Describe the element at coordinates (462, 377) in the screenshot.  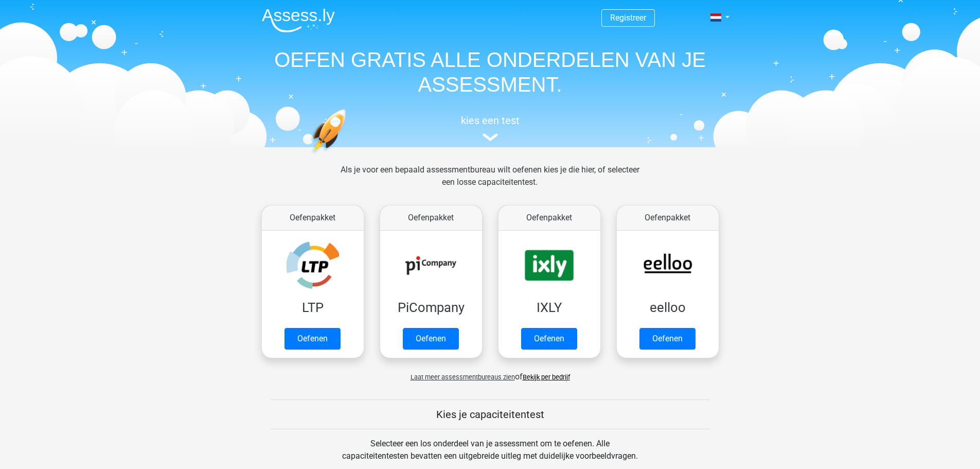
I see `span: Laat meer assessmentbureaus zien` at that location.